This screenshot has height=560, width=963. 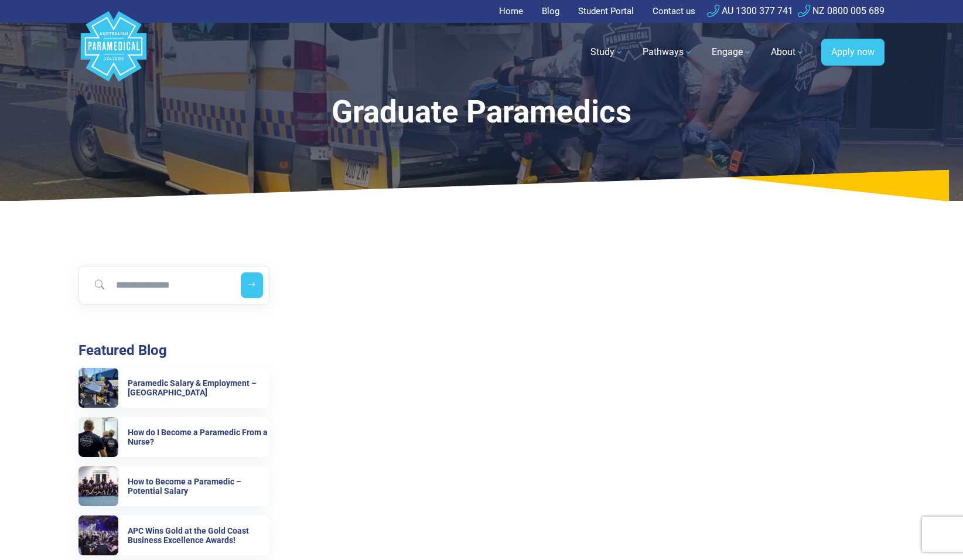 What do you see at coordinates (841, 11) in the screenshot?
I see `a: NZ 0800 005 689` at bounding box center [841, 11].